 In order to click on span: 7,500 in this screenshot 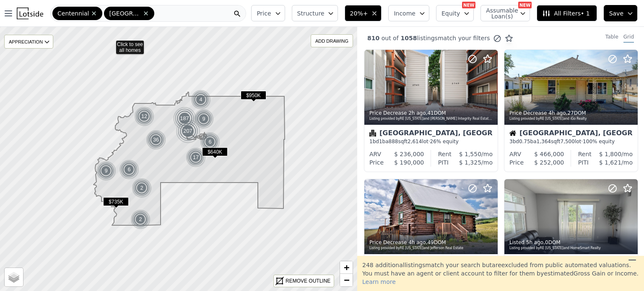, I will do `click(568, 142)`.